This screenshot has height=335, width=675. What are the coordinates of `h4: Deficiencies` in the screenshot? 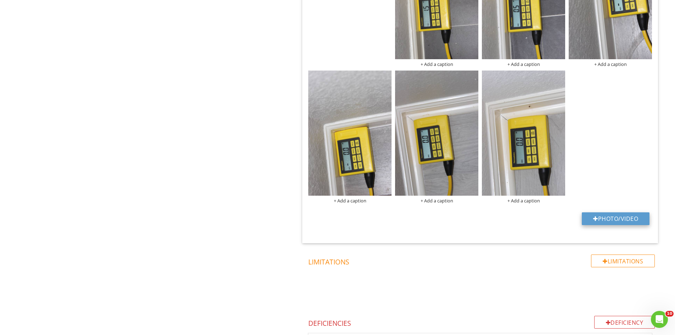 It's located at (482, 322).